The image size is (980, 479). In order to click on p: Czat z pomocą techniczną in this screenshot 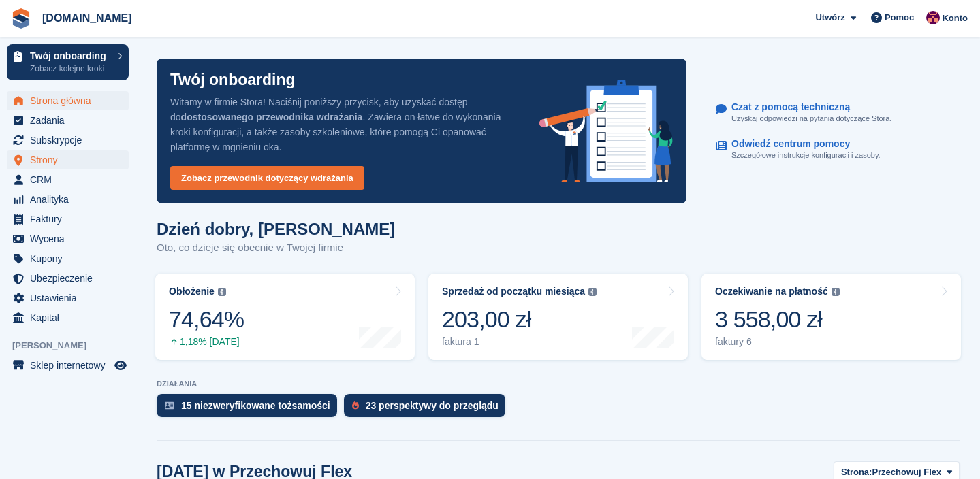, I will do `click(806, 107)`.